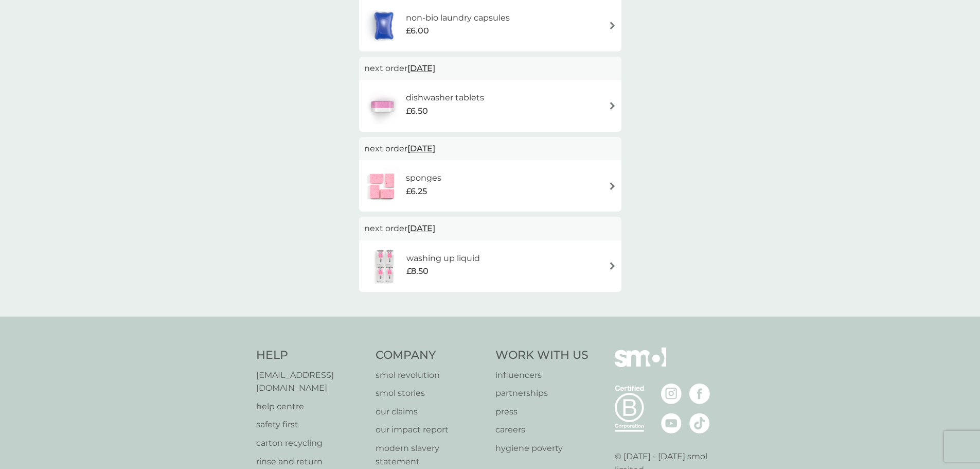  I want to click on p: rinse and return, so click(310, 462).